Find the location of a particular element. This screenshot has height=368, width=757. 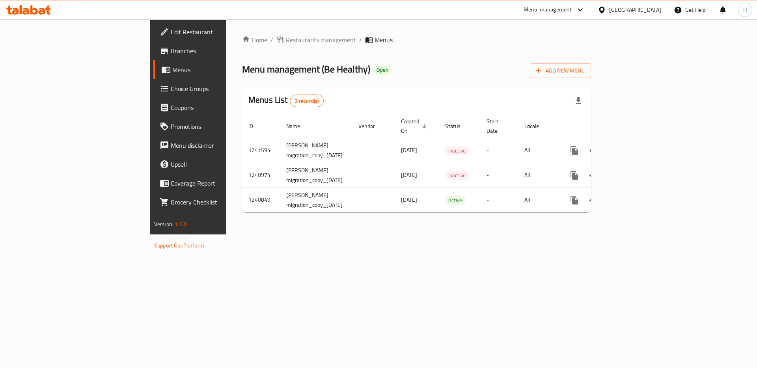

a: Support.OpsPlatform is located at coordinates (179, 246).